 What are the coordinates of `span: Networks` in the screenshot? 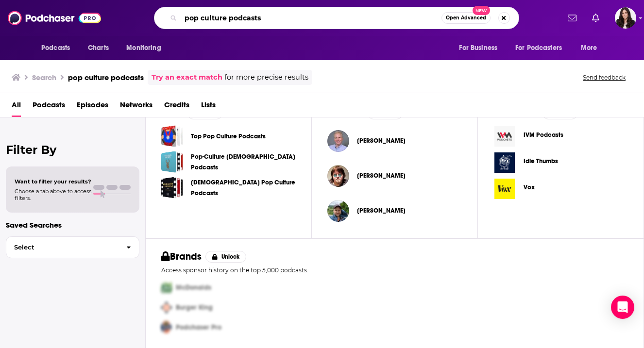 It's located at (136, 107).